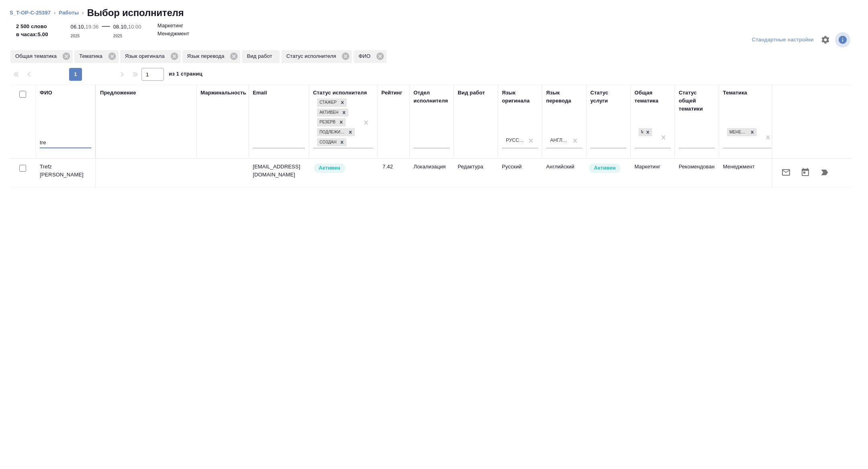  Describe the element at coordinates (186, 75) in the screenshot. I see `span: из 1 страниц` at that location.